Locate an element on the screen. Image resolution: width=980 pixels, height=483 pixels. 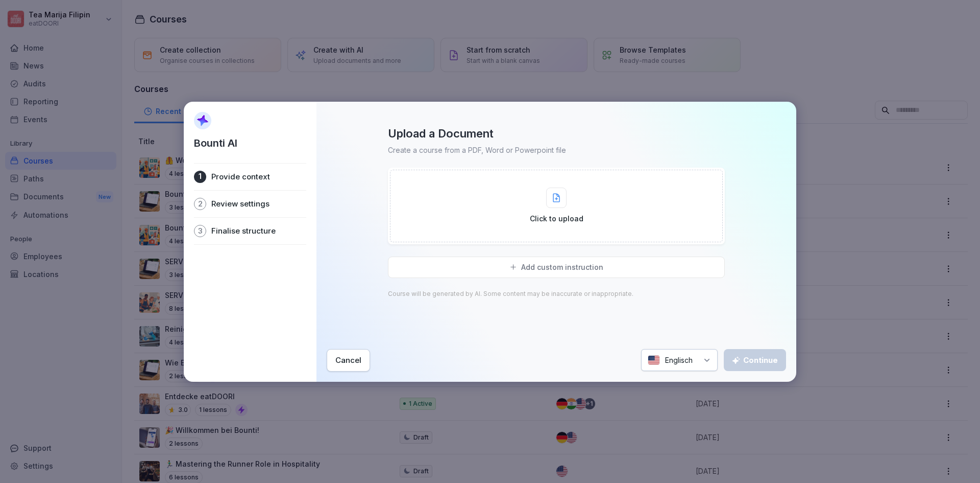
p: Upload a Document is located at coordinates (440, 133).